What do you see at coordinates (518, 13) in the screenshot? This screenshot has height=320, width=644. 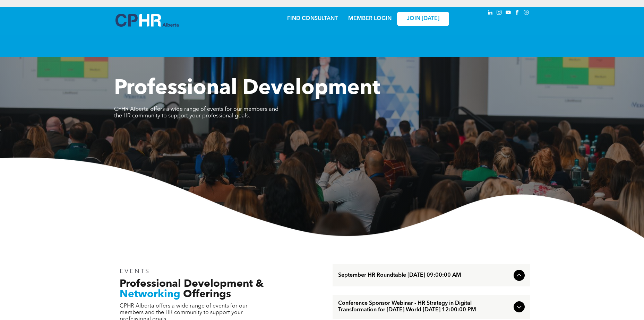 I see `a: facebook` at bounding box center [518, 13].